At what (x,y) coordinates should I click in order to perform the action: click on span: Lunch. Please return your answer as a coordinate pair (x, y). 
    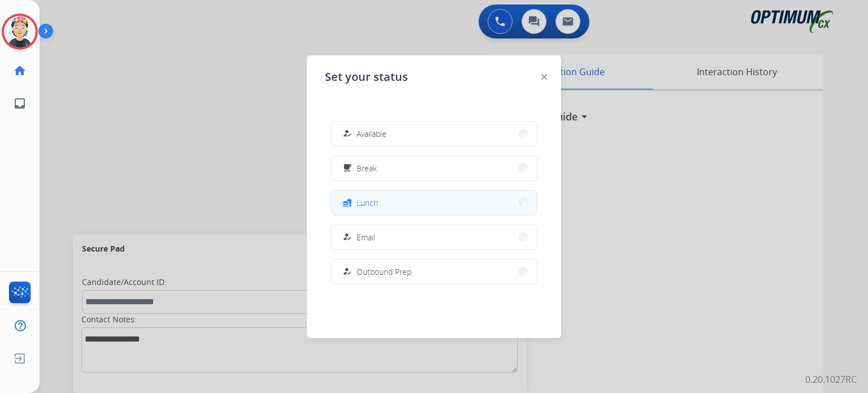
    Looking at the image, I should click on (368, 202).